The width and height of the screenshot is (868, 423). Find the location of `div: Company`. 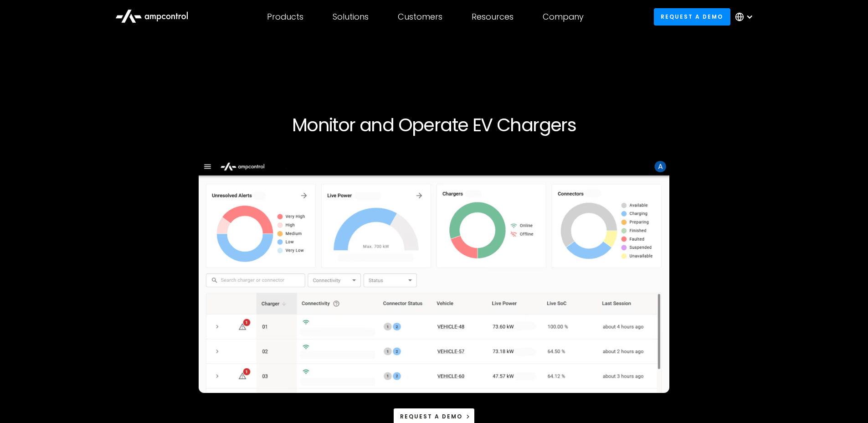

div: Company is located at coordinates (564, 17).